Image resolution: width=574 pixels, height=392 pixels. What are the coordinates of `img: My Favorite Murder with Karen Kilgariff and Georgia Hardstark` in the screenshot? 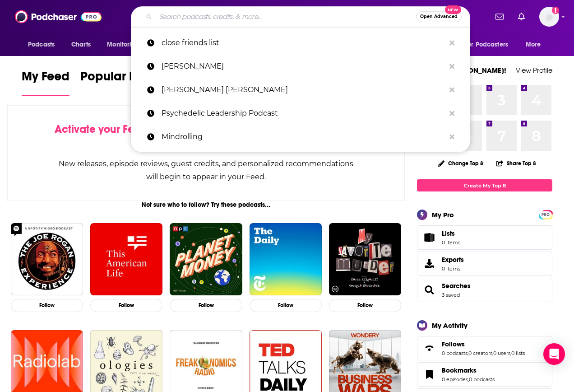 It's located at (365, 259).